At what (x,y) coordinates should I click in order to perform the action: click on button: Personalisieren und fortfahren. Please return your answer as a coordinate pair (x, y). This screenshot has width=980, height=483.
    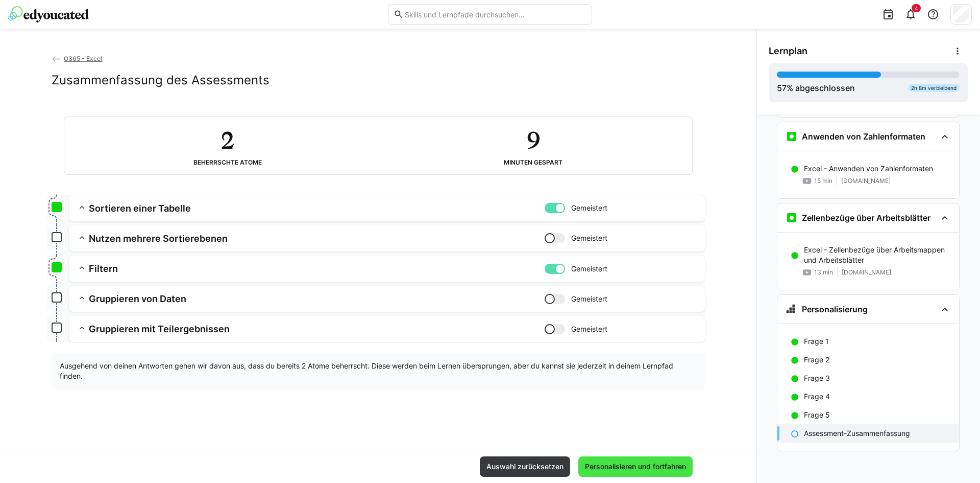
    Looking at the image, I should click on (636, 467).